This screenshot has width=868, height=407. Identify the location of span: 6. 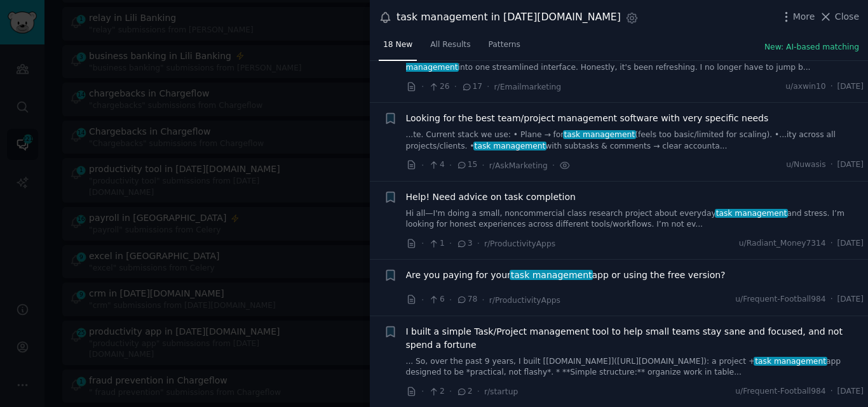
(436, 300).